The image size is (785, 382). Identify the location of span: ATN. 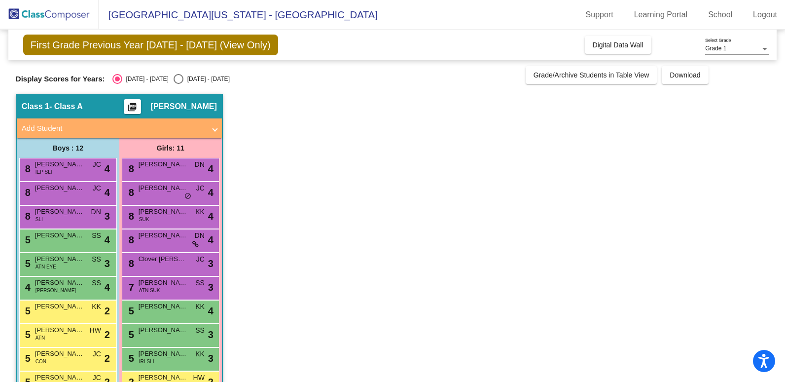
(40, 337).